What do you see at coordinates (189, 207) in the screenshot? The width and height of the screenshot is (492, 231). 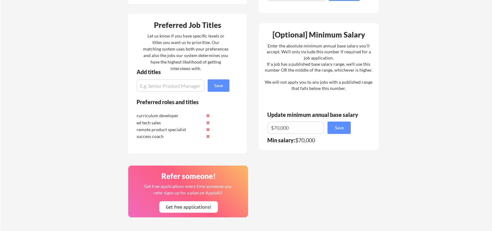 I see `button: Get free applications!` at bounding box center [189, 207].